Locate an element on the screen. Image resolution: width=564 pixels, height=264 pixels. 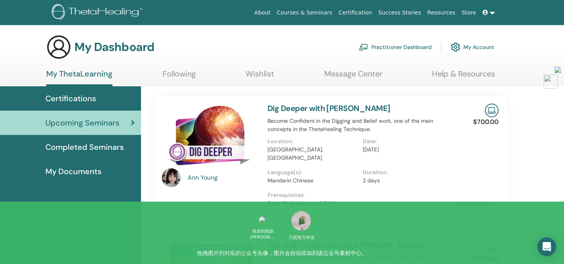
div: Open Intercom Messenger is located at coordinates (547, 246).